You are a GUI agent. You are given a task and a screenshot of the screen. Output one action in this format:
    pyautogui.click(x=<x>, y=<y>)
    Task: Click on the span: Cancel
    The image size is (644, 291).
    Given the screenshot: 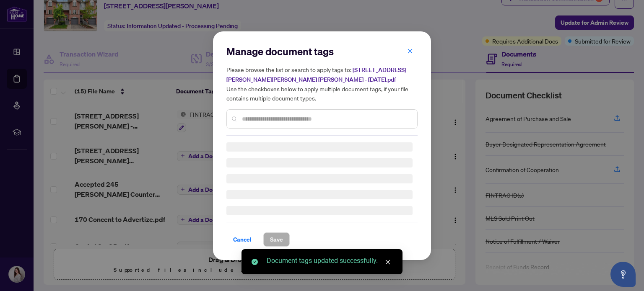 What is the action you would take?
    pyautogui.click(x=242, y=239)
    